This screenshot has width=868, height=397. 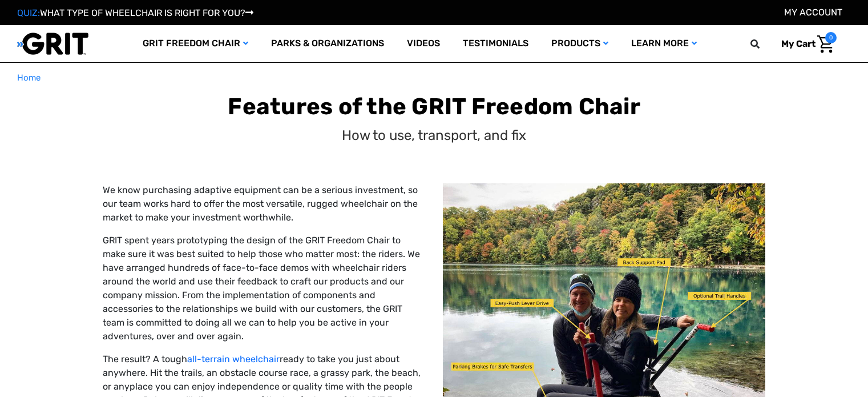 What do you see at coordinates (264, 204) in the screenshot?
I see `p: We know purchasing adaptive equipment can be a serious investment, so our team works hard to offe...` at bounding box center [264, 204].